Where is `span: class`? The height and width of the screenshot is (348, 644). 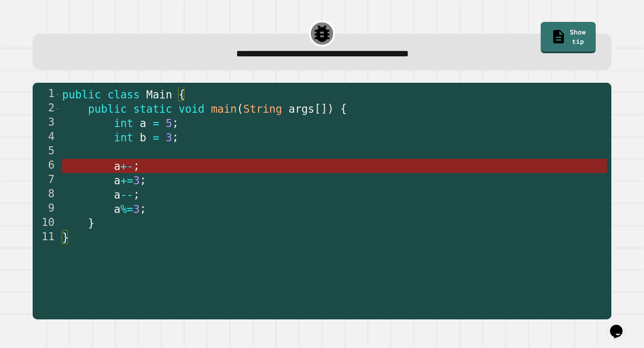 span: class is located at coordinates (123, 95).